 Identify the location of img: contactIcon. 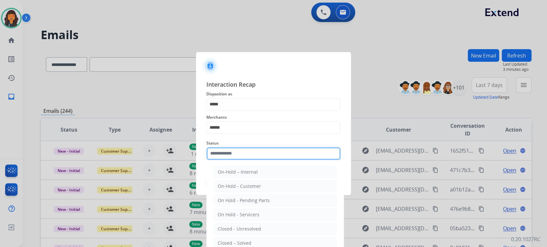
(210, 66).